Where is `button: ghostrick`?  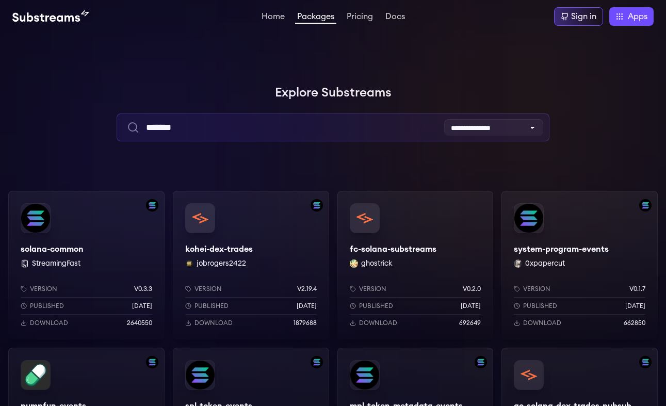 button: ghostrick is located at coordinates (376, 263).